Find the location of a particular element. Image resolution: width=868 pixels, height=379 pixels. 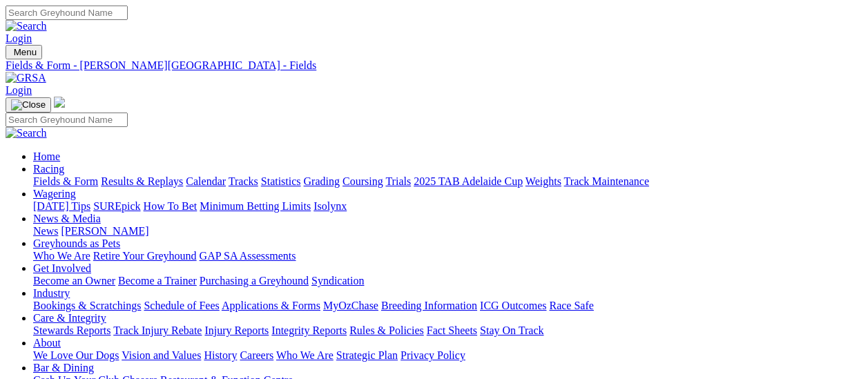

a: About is located at coordinates (47, 342).